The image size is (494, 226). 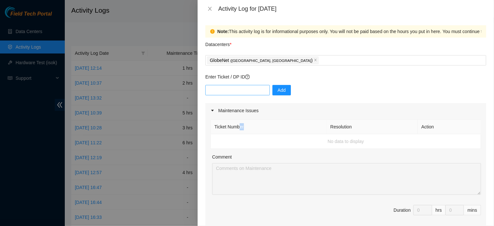 I want to click on div: hrs, so click(x=439, y=210).